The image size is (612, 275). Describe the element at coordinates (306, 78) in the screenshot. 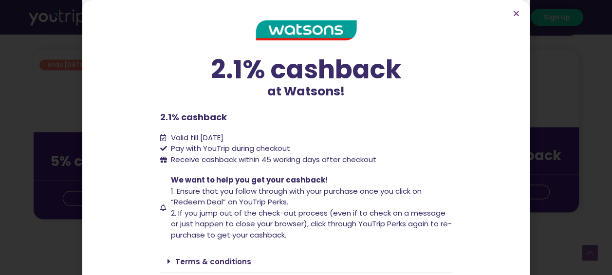

I see `div: at Watsons!` at that location.